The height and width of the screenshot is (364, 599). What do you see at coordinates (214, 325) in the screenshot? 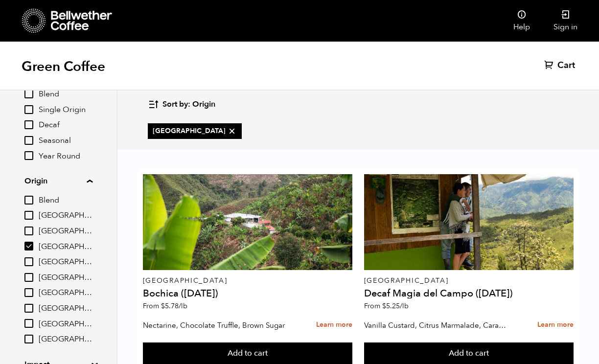
I see `p: Nectarine, Chocolate Truffle, Brown Sugar` at bounding box center [214, 325].